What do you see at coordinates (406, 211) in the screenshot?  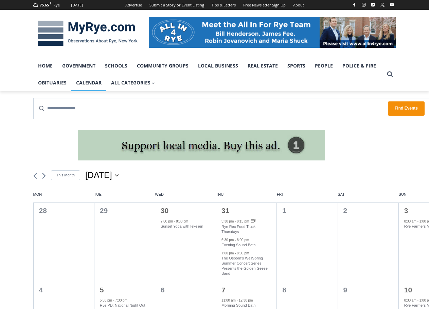 I see `a: 3` at bounding box center [406, 211].